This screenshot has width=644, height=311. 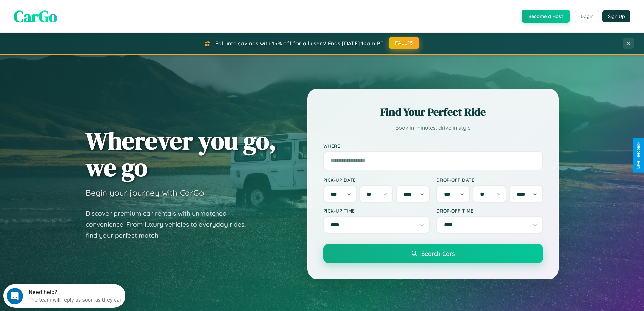 I want to click on button: Search Cars, so click(x=433, y=253).